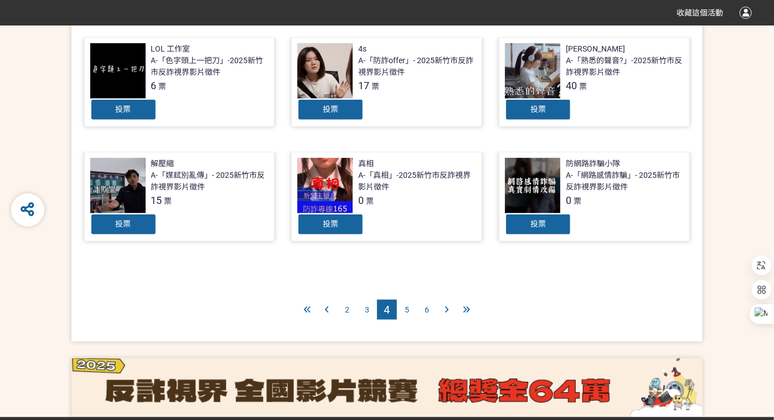 The height and width of the screenshot is (420, 774). What do you see at coordinates (366, 163) in the screenshot?
I see `div: 真相` at bounding box center [366, 163].